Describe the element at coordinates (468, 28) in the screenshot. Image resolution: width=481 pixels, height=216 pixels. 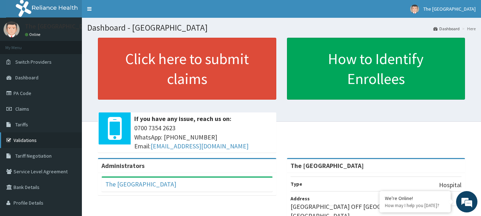
I see `li: Here` at that location.